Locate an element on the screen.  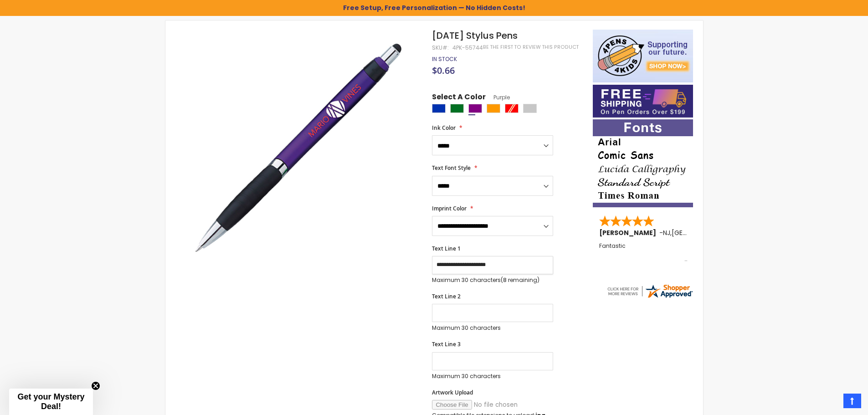
span: Artwork Upload is located at coordinates (453, 392).